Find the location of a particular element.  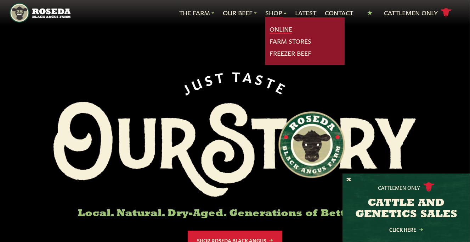

img: https://roseda.com/wp-content/uploads/2021/05/roseda-25-header.png is located at coordinates (40, 13).